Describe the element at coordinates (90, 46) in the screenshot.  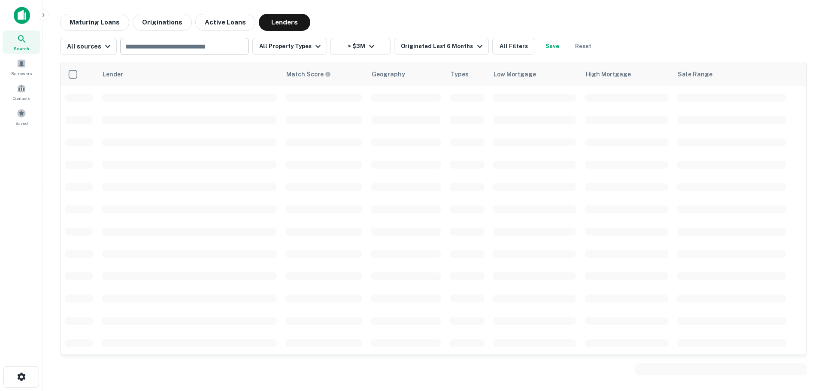
I see `div: All sources` at that location.